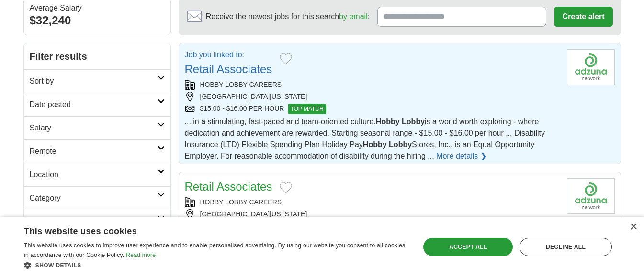  I want to click on a: Read more, opens a new window, so click(141, 255).